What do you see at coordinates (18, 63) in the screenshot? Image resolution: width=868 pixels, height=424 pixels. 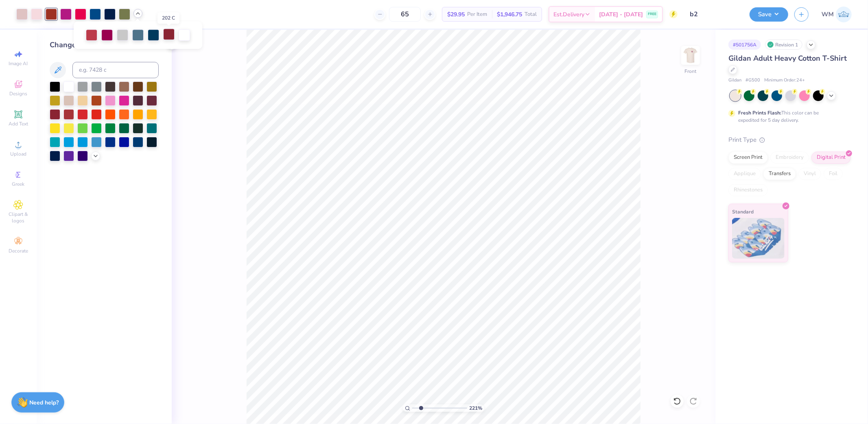 I see `span: Image AI` at bounding box center [18, 63].